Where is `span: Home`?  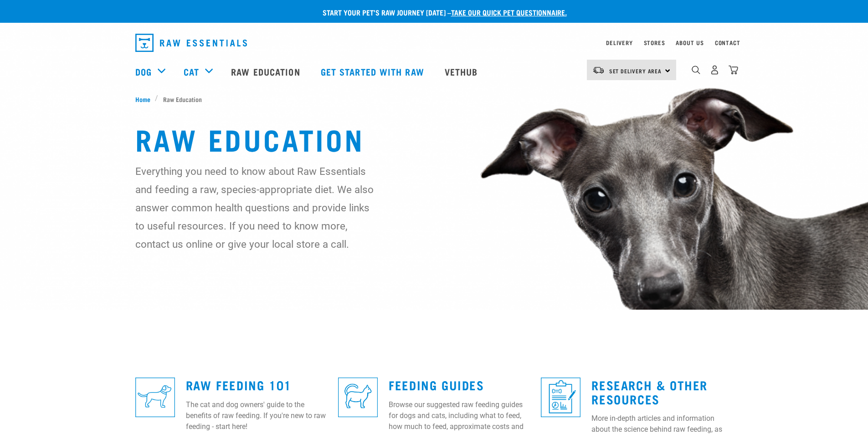 span: Home is located at coordinates (143, 99).